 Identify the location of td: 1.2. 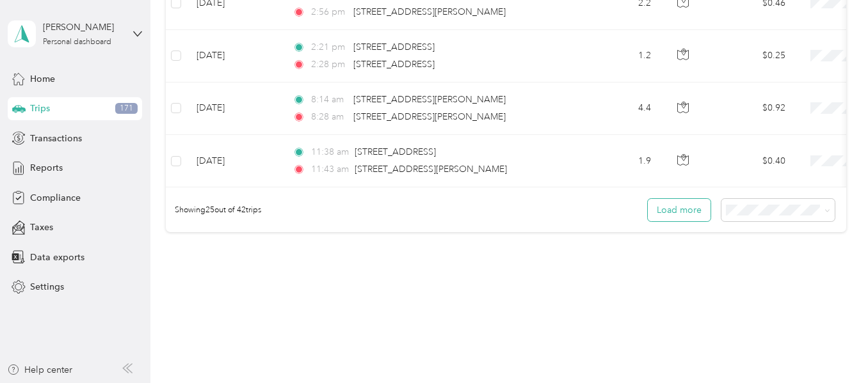
(619, 56).